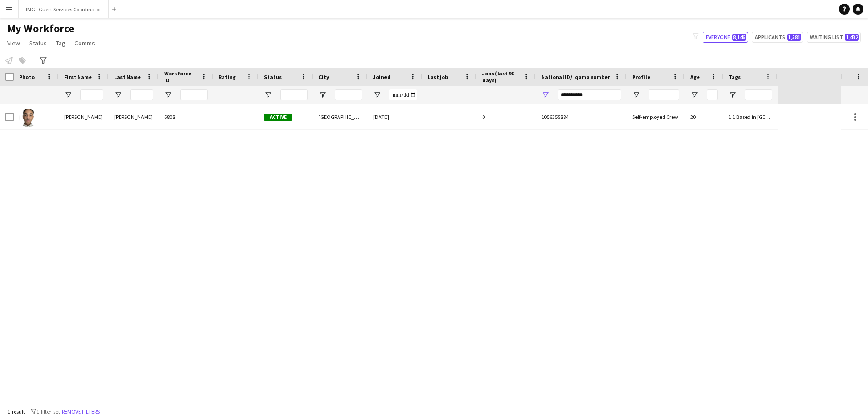 The height and width of the screenshot is (419, 868). I want to click on app-action-btn: Advanced filters, so click(43, 60).